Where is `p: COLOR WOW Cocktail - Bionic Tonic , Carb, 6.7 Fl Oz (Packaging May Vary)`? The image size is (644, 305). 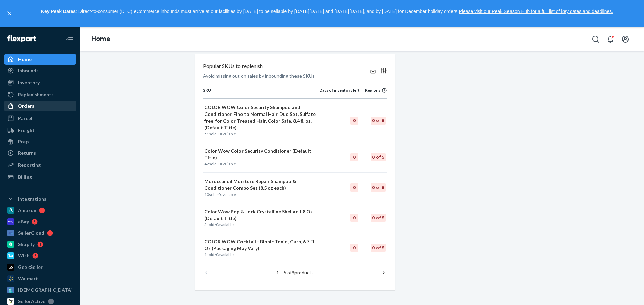 p: COLOR WOW Cocktail - Bionic Tonic , Carb, 6.7 Fl Oz (Packaging May Vary) is located at coordinates (261, 245).